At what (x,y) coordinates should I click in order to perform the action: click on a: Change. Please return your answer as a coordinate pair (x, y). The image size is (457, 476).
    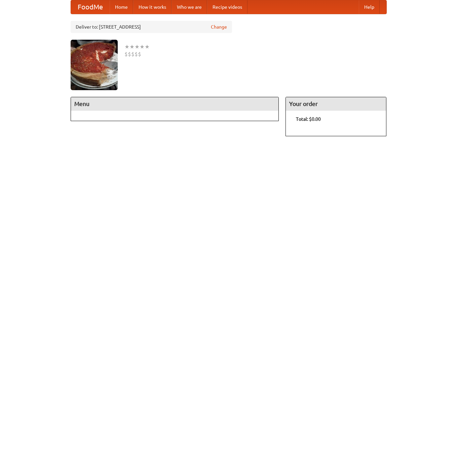
    Looking at the image, I should click on (219, 27).